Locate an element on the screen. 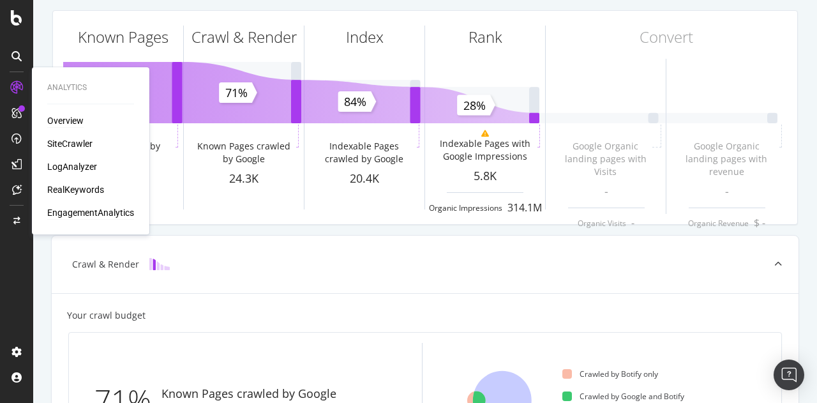  div: Organic Impressions is located at coordinates (465, 208).